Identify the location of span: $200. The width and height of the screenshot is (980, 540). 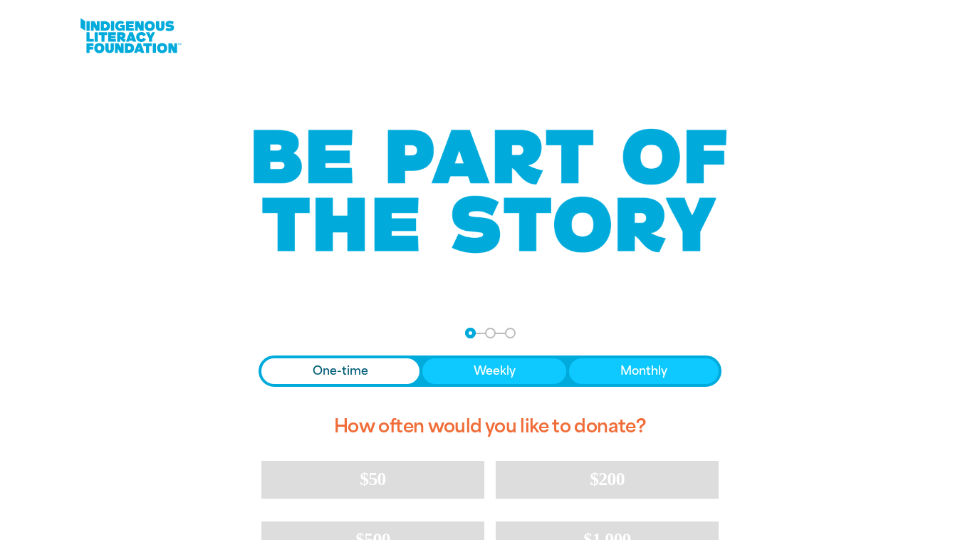
(607, 479).